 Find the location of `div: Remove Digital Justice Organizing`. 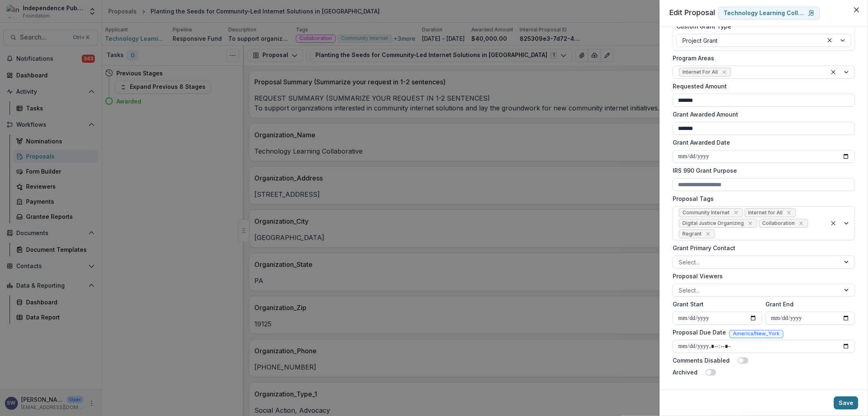

div: Remove Digital Justice Organizing is located at coordinates (751, 223).